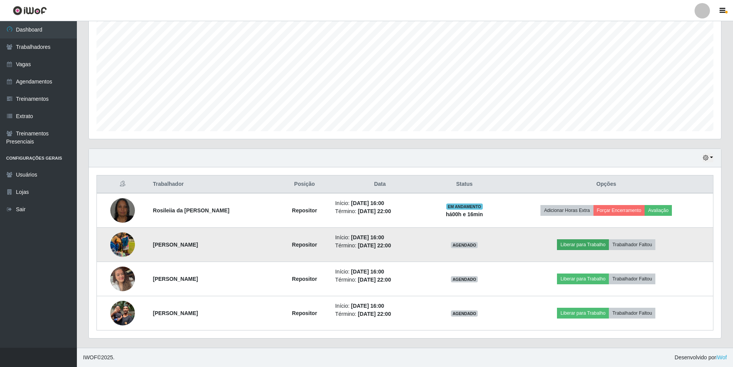 The image size is (733, 367). What do you see at coordinates (619, 210) in the screenshot?
I see `button: Forçar Encerramento` at bounding box center [619, 210].